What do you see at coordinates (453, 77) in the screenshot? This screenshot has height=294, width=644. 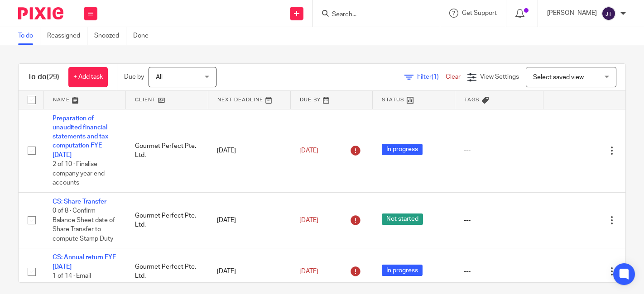 I see `a: Clear` at bounding box center [453, 77].